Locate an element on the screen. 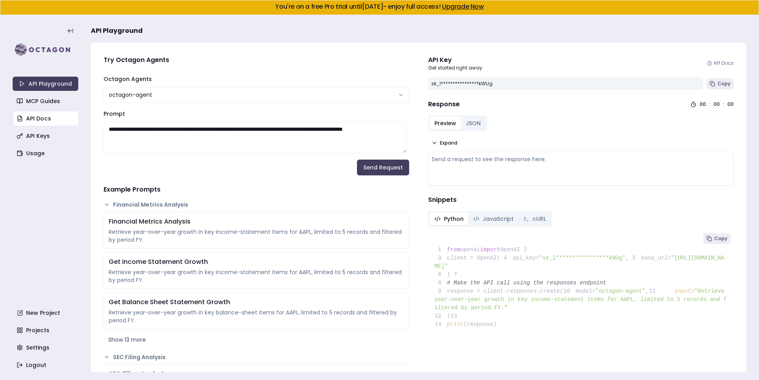 This screenshot has width=759, height=380. span: 4 is located at coordinates (506, 258).